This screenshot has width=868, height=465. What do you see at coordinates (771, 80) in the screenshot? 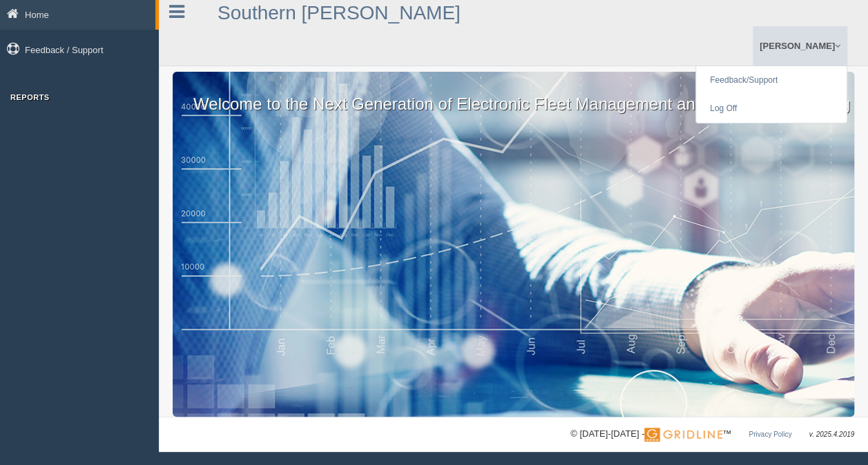
I see `a: Feedback/Support` at bounding box center [771, 80].